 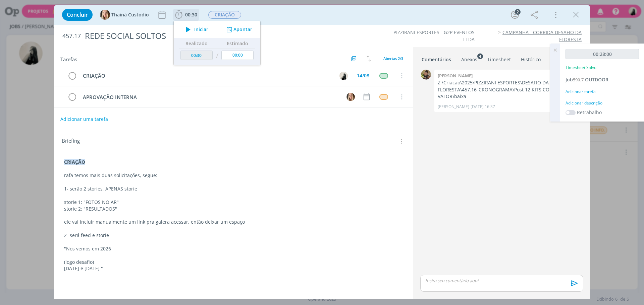 What do you see at coordinates (434, 36) in the screenshot?
I see `a: PIZZIRANI ESPORTES - G2P EVENTOS LTDA` at bounding box center [434, 36].